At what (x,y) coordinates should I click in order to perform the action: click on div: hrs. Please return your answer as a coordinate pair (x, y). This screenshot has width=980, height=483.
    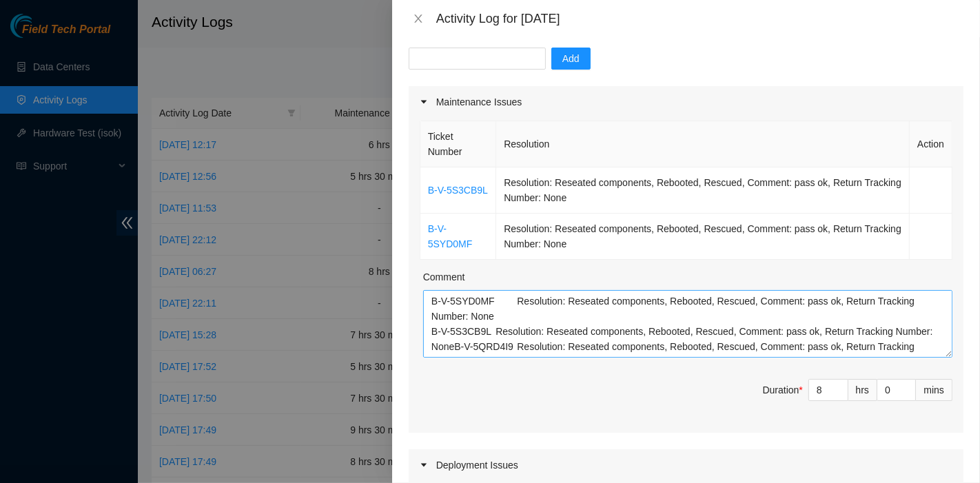
    Looking at the image, I should click on (863, 390).